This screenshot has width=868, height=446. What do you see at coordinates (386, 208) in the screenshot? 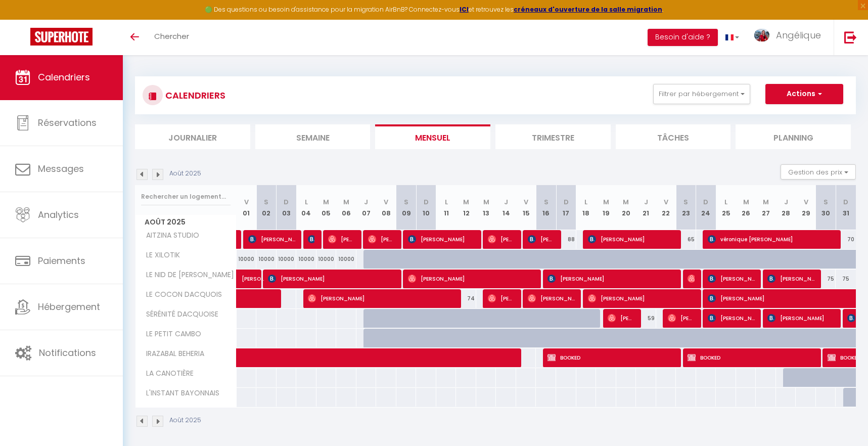
I see `th: 08` at bounding box center [386, 208].